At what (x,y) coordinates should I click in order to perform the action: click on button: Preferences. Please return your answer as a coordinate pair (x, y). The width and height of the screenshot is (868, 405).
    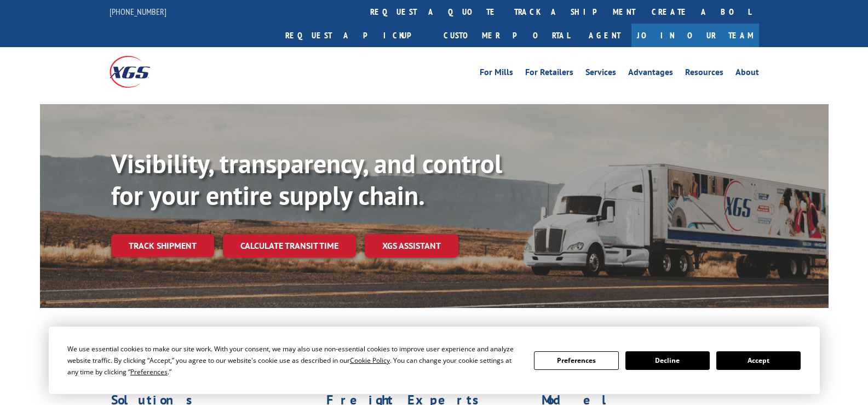
    Looking at the image, I should click on (576, 360).